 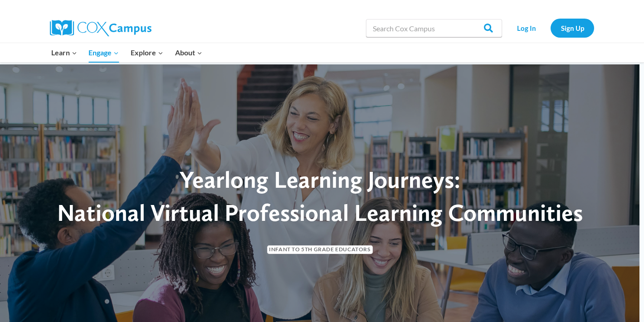 I want to click on span: Engage, so click(x=103, y=53).